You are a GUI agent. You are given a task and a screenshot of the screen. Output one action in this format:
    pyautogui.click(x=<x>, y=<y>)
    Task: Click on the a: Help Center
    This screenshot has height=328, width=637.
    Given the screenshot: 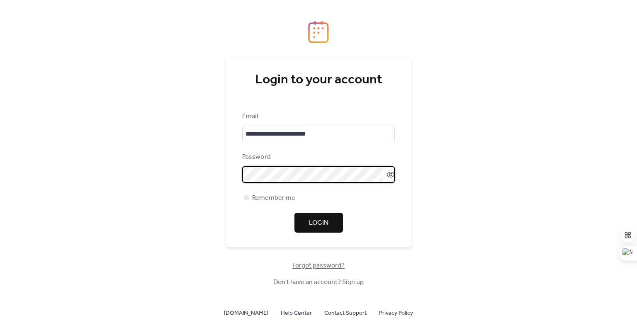 What is the action you would take?
    pyautogui.click(x=296, y=313)
    